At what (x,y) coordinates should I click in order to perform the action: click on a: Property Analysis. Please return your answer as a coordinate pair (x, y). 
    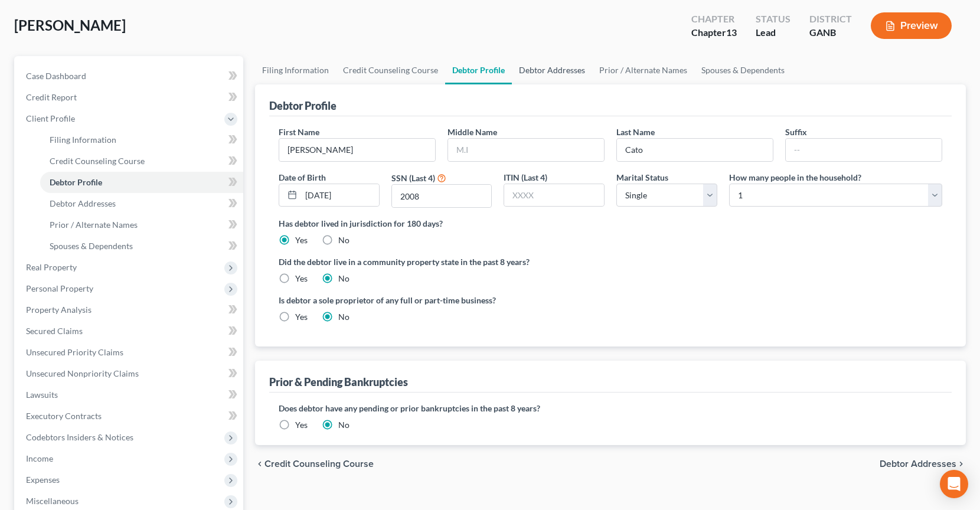
    Looking at the image, I should click on (130, 310).